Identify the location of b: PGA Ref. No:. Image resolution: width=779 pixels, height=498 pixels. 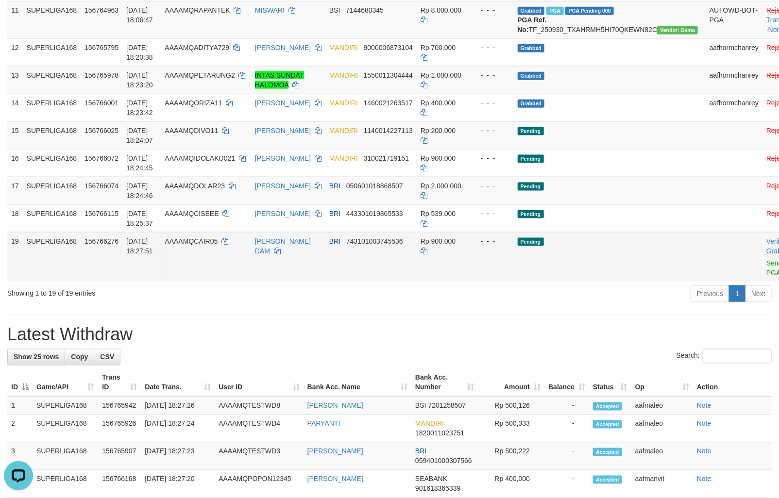
(532, 25).